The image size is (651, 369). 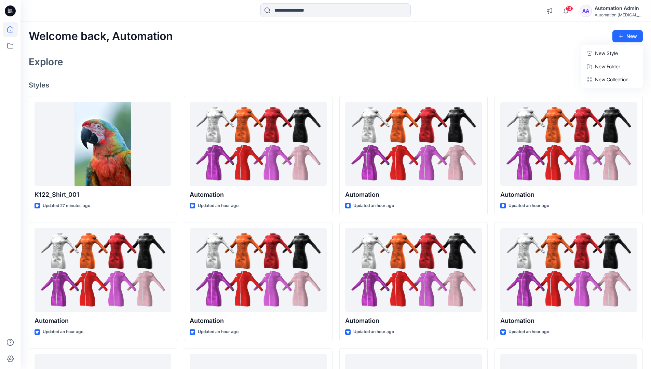 I want to click on h4: Styles, so click(x=335, y=85).